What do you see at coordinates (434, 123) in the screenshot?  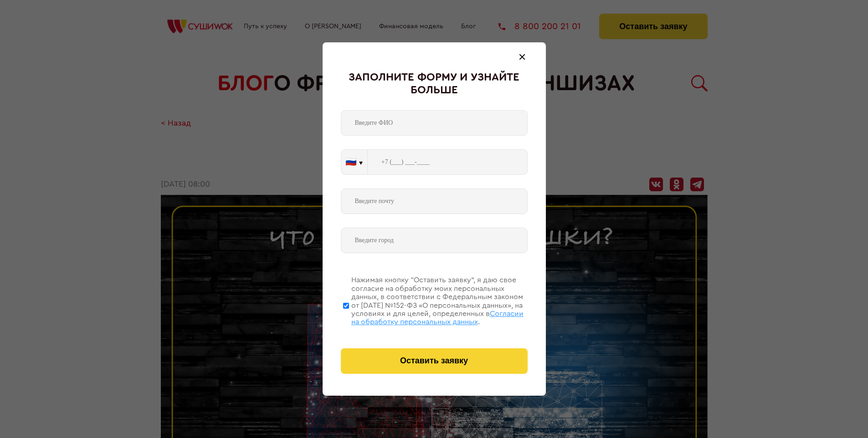 I see `input: Введите ФИО` at bounding box center [434, 123].